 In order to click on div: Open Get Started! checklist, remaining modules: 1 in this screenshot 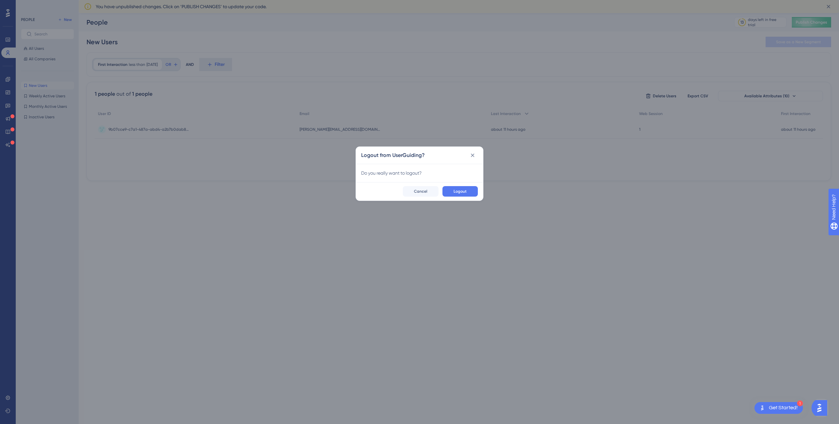, I will do `click(778, 408)`.